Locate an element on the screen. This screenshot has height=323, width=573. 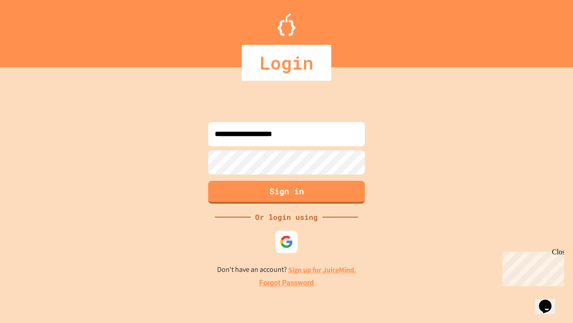
img: google-icon.svg is located at coordinates (287, 241).